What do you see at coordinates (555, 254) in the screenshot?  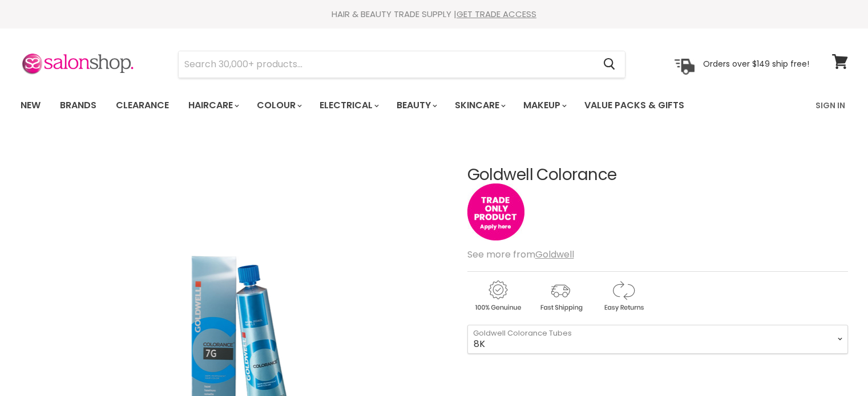 I see `a: Goldwell` at bounding box center [555, 254].